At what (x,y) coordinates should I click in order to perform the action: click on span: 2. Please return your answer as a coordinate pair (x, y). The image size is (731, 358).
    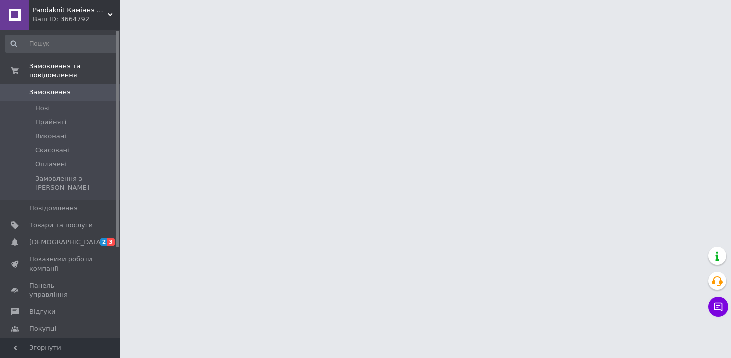
    Looking at the image, I should click on (104, 242).